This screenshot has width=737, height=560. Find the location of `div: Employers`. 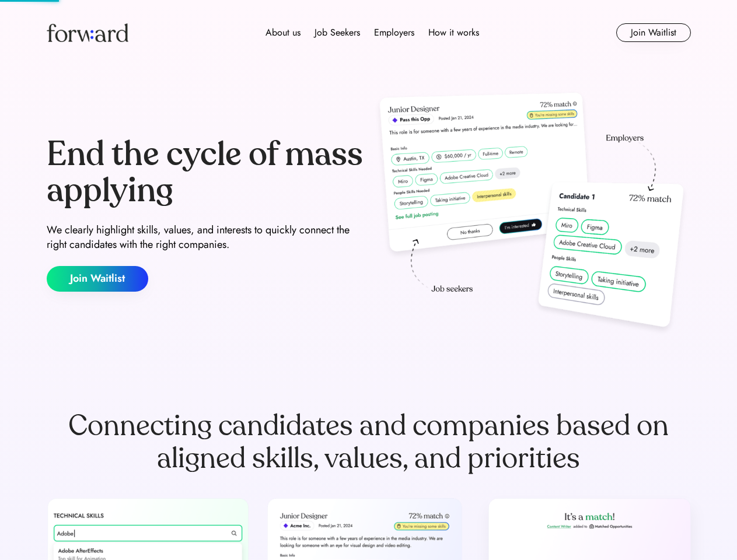

div: Employers is located at coordinates (393, 32).